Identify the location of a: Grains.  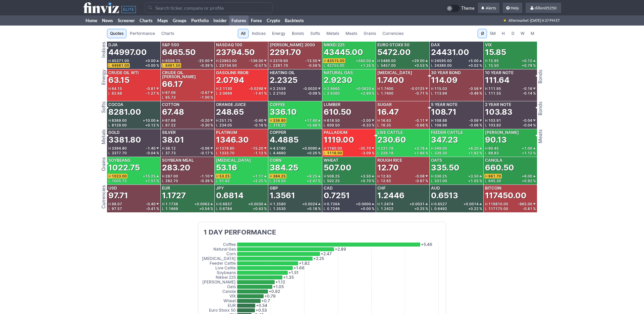
(370, 34).